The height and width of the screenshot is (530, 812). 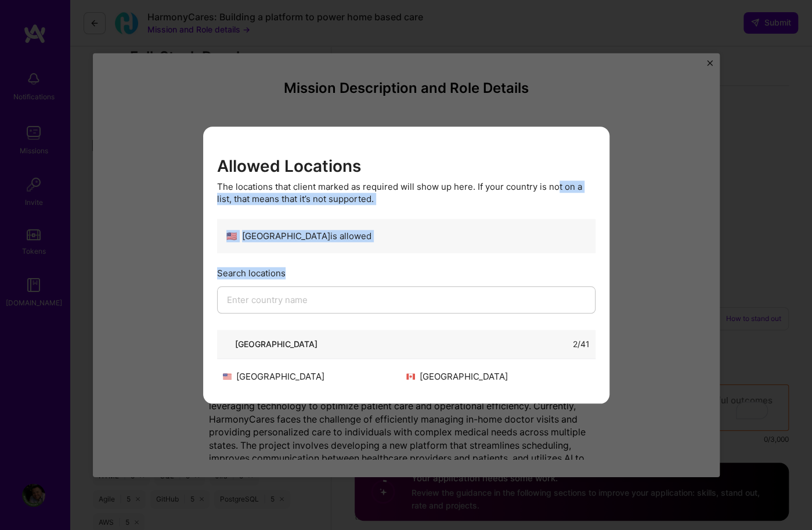 What do you see at coordinates (406, 265) in the screenshot?
I see `div: modal` at bounding box center [406, 265].